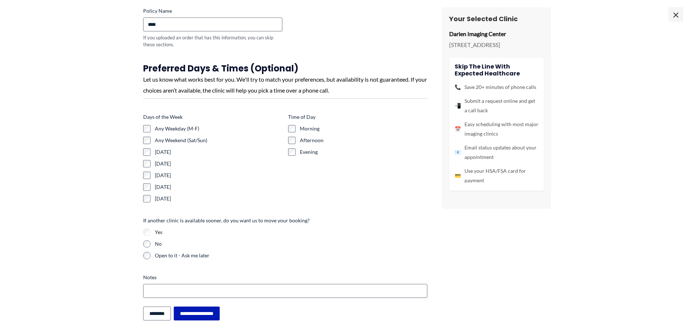  Describe the element at coordinates (363, 140) in the screenshot. I see `label: Afternoon` at that location.